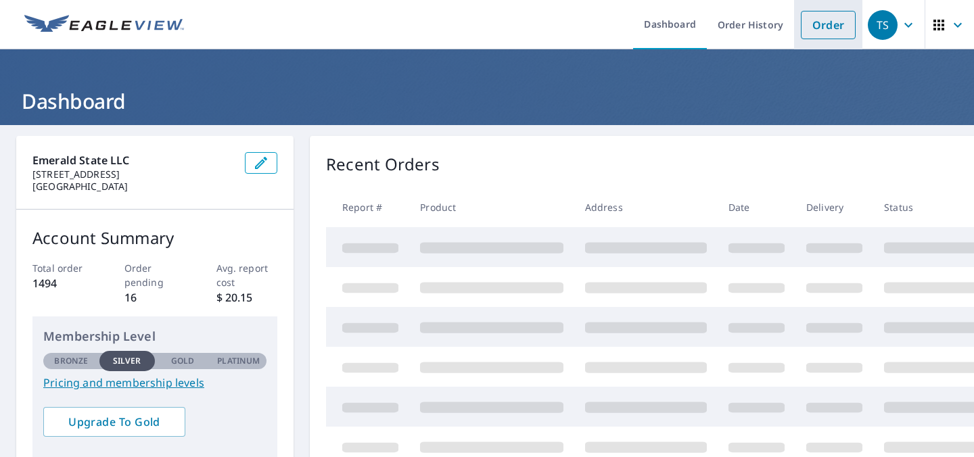 The image size is (974, 457). What do you see at coordinates (383, 164) in the screenshot?
I see `p: Recent Orders` at bounding box center [383, 164].